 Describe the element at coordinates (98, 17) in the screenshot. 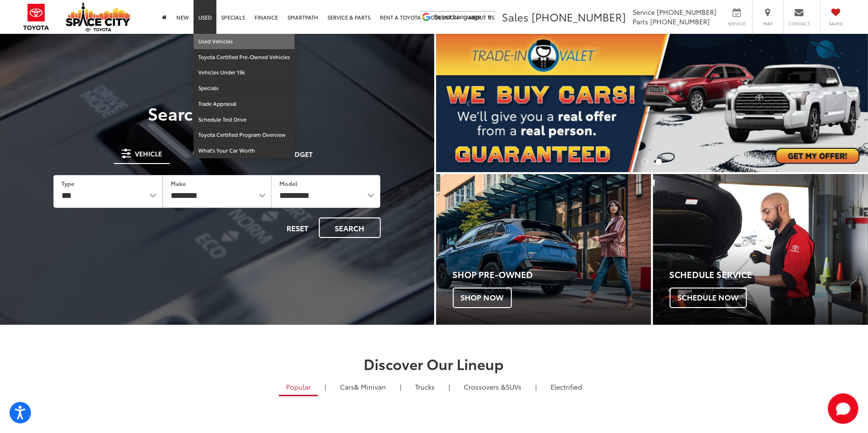

I see `img: Space City Toyota` at that location.